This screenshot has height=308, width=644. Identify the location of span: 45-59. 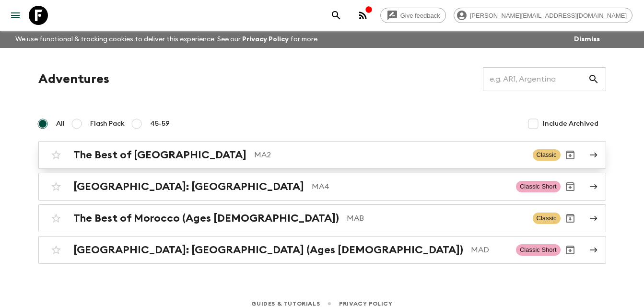
(159, 124).